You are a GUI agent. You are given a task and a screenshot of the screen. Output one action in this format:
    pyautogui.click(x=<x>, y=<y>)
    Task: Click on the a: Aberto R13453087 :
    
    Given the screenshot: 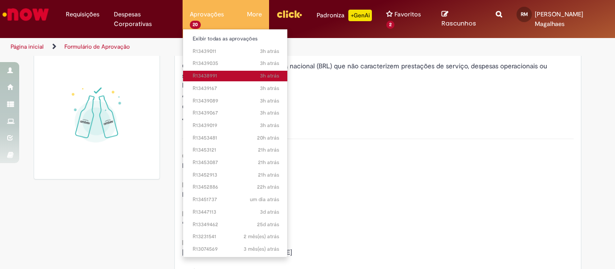 What is the action you would take?
    pyautogui.click(x=236, y=163)
    